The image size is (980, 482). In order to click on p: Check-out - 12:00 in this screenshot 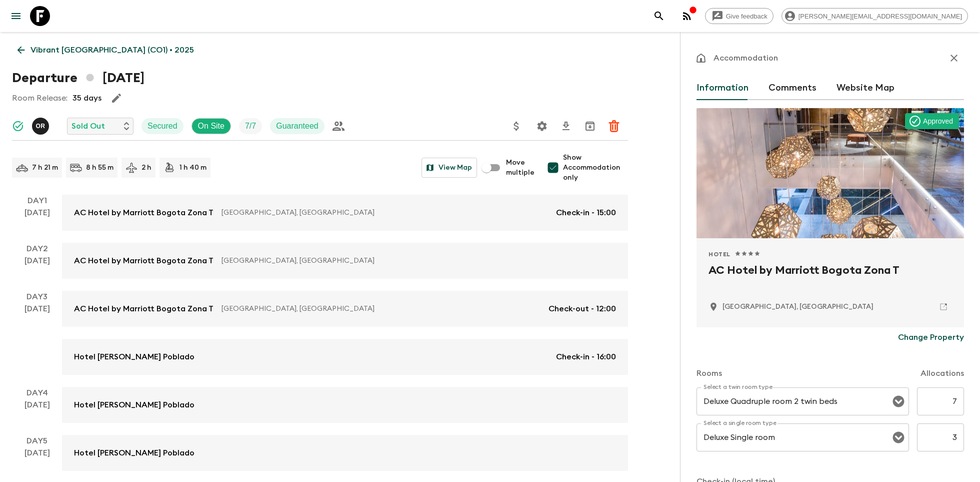, I will do `click(582, 309)`.